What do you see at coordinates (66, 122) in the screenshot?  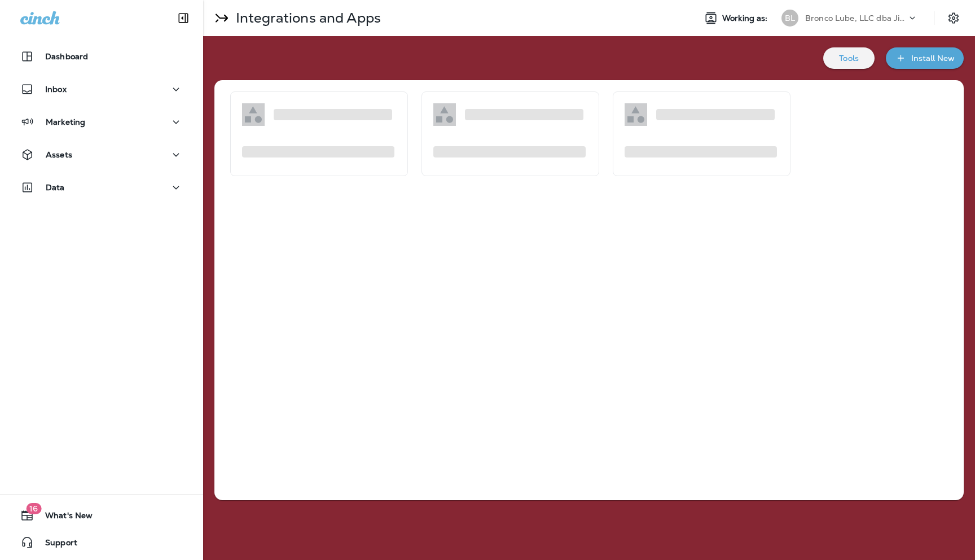 I see `p: Marketing` at bounding box center [66, 122].